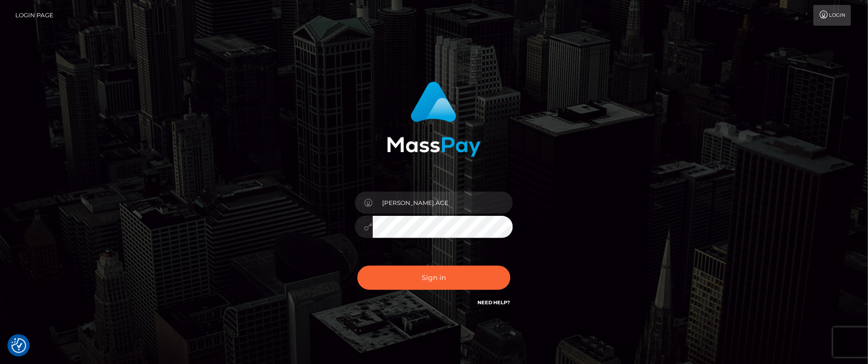 Image resolution: width=868 pixels, height=364 pixels. Describe the element at coordinates (833, 15) in the screenshot. I see `a: Login` at that location.